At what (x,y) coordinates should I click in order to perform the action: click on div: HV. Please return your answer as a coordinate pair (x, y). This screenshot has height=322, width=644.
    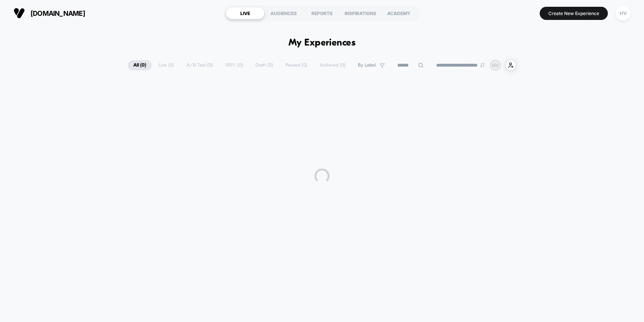
    Looking at the image, I should click on (623, 13).